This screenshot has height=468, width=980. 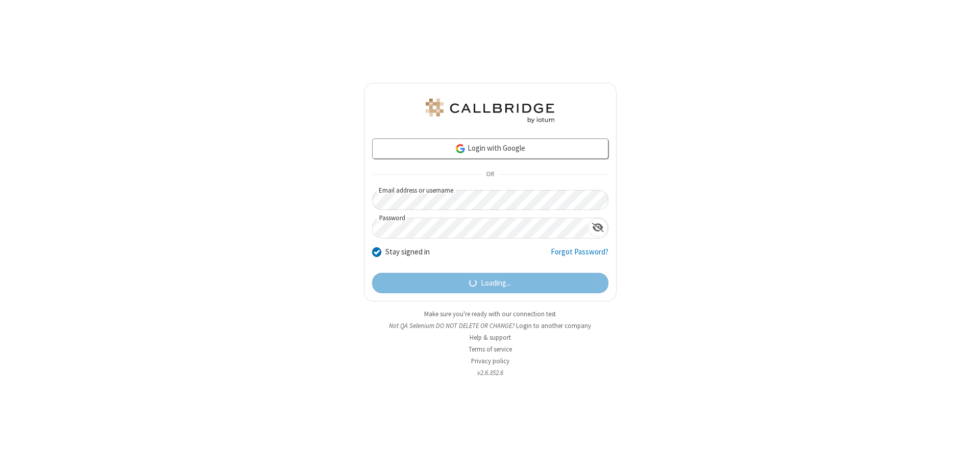 I want to click on button: Loading..., so click(x=490, y=283).